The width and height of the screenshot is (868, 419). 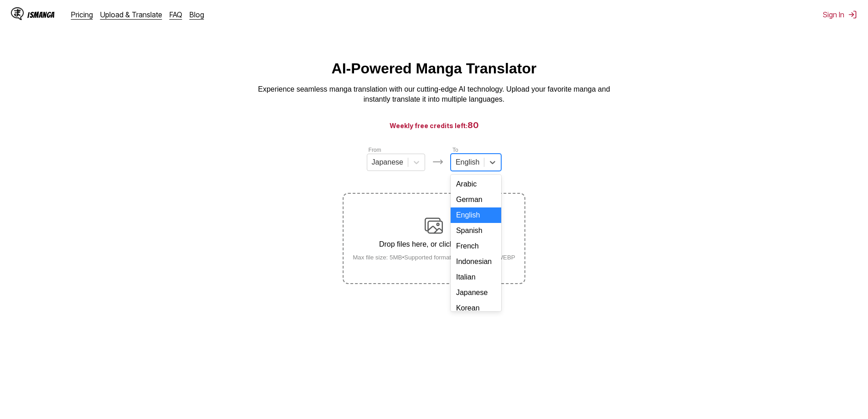 What do you see at coordinates (476, 246) in the screenshot?
I see `div: French` at bounding box center [476, 246].